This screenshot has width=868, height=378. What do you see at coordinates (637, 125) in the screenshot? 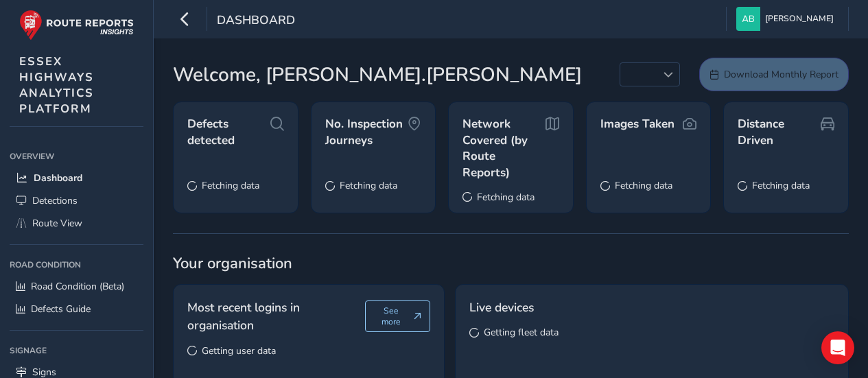
I see `span: Images Taken` at bounding box center [637, 125].